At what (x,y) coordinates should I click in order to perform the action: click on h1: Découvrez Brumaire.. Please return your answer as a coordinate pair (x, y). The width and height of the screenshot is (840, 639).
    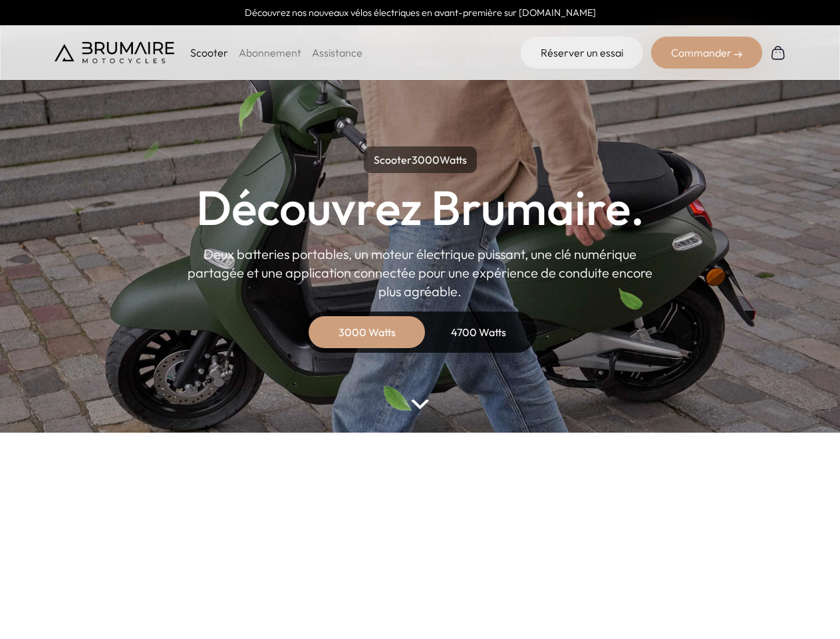
    Looking at the image, I should click on (420, 208).